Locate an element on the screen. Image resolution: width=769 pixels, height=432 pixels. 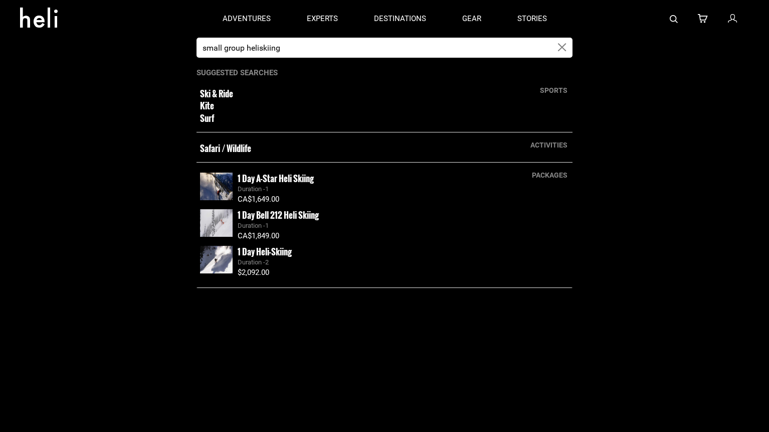
span: $2,092.00 is located at coordinates (253, 272).